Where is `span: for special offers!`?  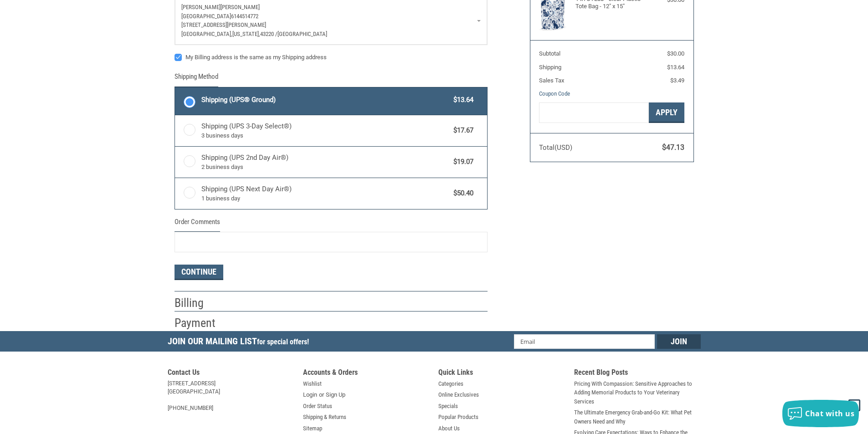
span: for special offers! is located at coordinates (283, 342).